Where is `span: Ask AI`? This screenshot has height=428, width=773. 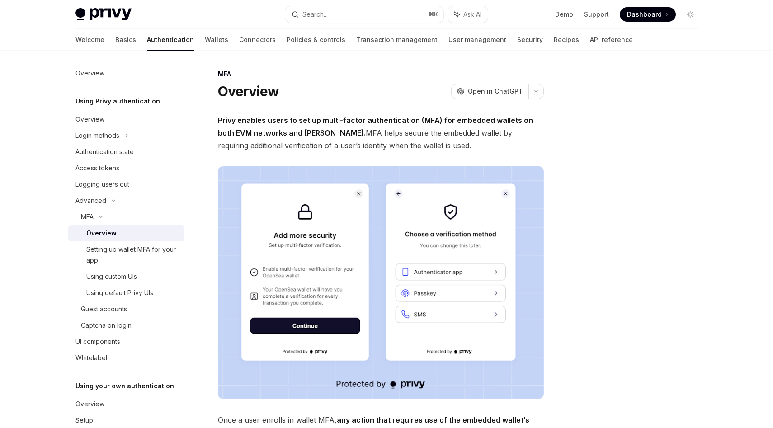 span: Ask AI is located at coordinates (472, 14).